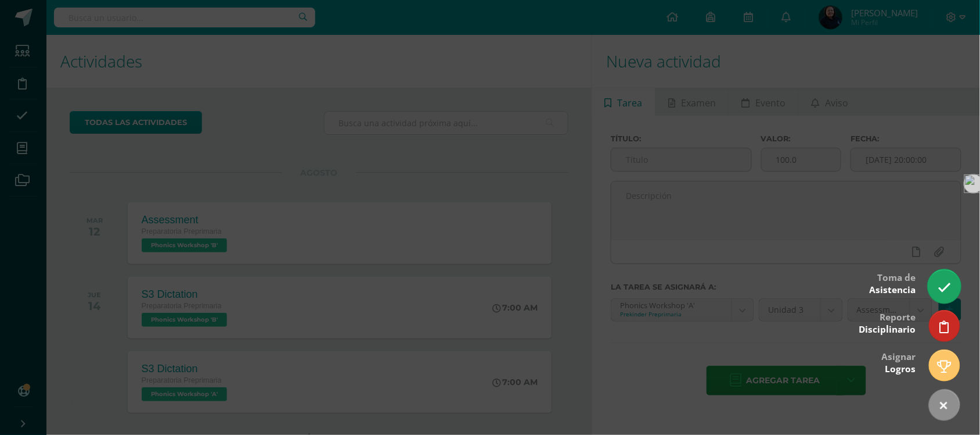 Image resolution: width=980 pixels, height=435 pixels. What do you see at coordinates (893, 289) in the screenshot?
I see `span: Asistencia` at bounding box center [893, 289].